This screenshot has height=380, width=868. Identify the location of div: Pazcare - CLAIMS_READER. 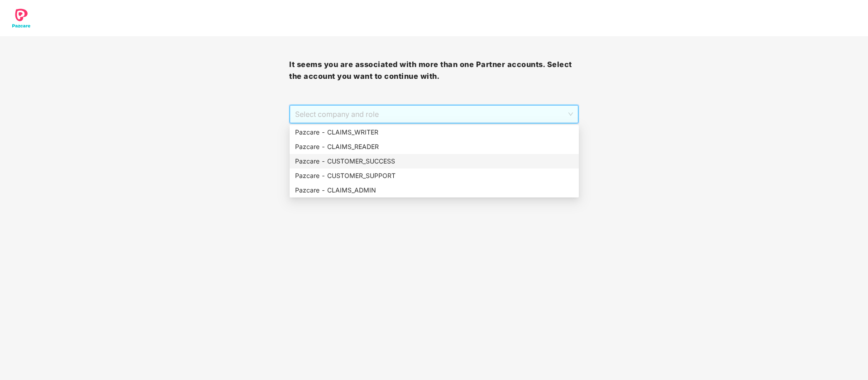
(434, 147).